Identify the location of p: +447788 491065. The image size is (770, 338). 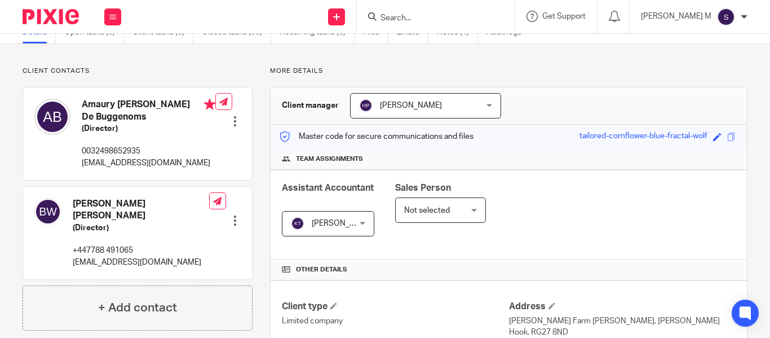
(141, 250).